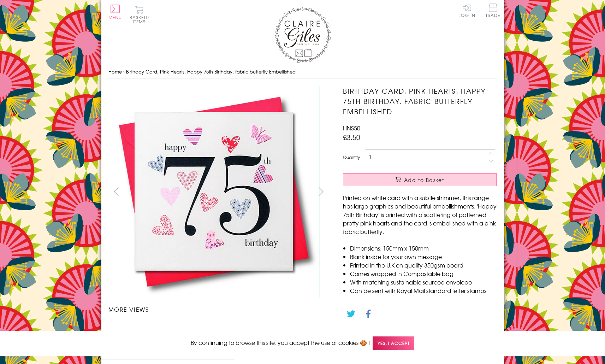 The width and height of the screenshot is (605, 364). What do you see at coordinates (420, 214) in the screenshot?
I see `p: Printed on white card with a subtle shimmer, this range has large graphics and beautiful embellis...` at bounding box center [420, 214].